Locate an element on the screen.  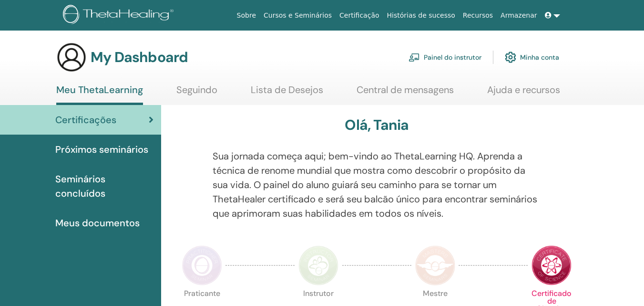
a: Seguindo is located at coordinates (197, 93).